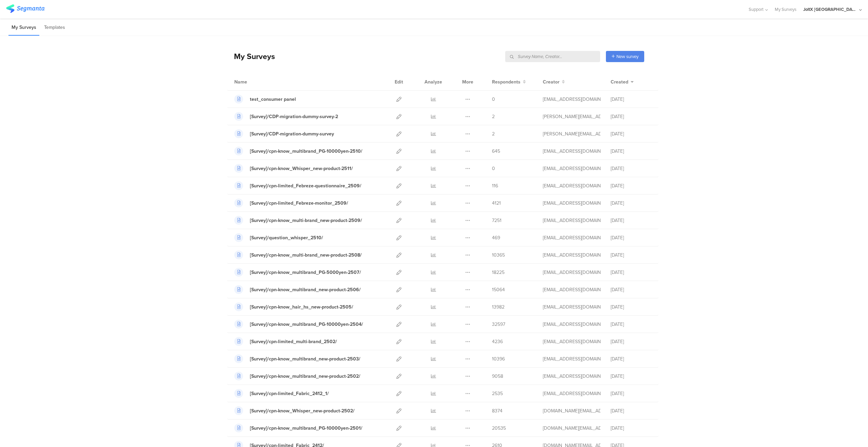 Image resolution: width=868 pixels, height=447 pixels. Describe the element at coordinates (281, 393) in the screenshot. I see `a: [Survey]/cpn-limited_Fabric_2412_1/` at that location.